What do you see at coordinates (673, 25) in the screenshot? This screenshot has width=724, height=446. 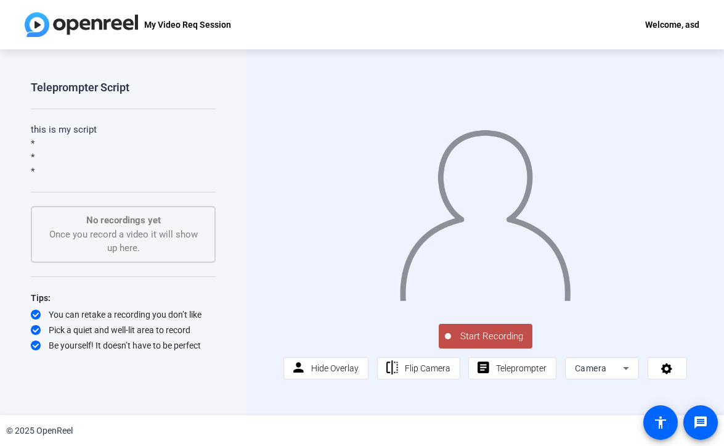 I see `div: Welcome, asd` at bounding box center [673, 25].